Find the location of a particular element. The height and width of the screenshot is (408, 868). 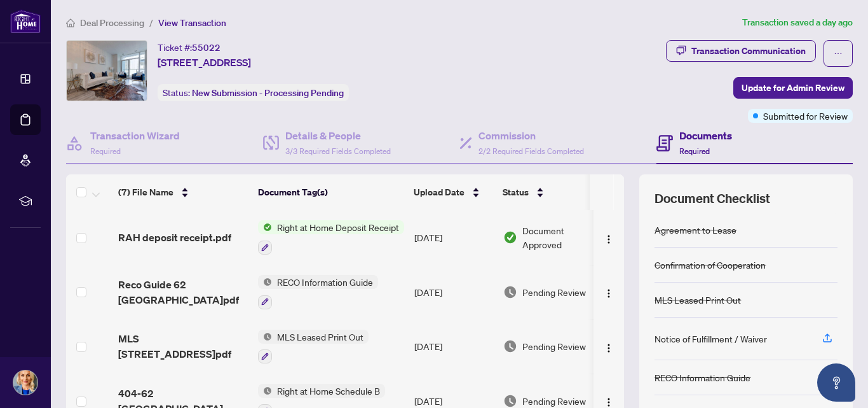

span: MLS Leased Print Out is located at coordinates (321, 336).